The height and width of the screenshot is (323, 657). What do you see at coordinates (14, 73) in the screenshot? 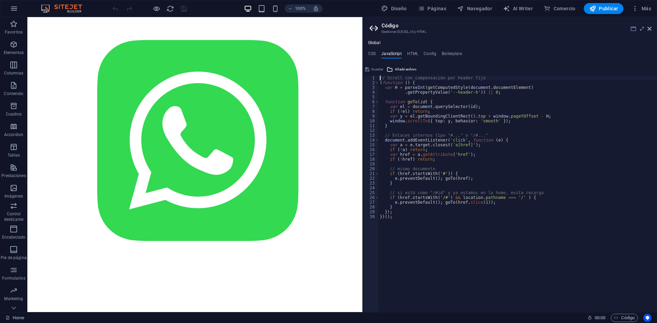
I see `p: Columnas` at bounding box center [14, 73].